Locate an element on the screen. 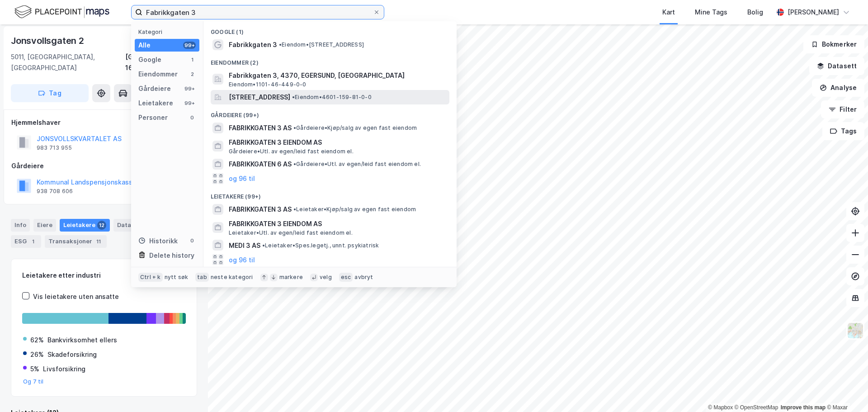 The height and width of the screenshot is (412, 868). div: Eiere is located at coordinates (45, 225).